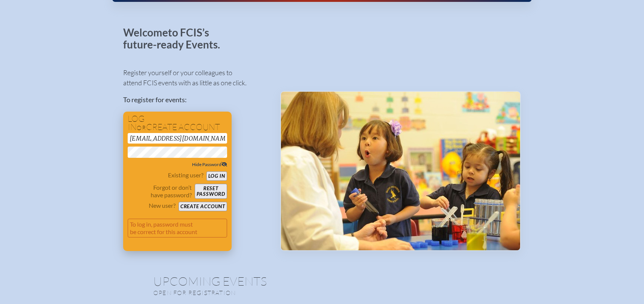 The width and height of the screenshot is (644, 304). I want to click on p: To log in, password must be correct for this account, so click(177, 228).